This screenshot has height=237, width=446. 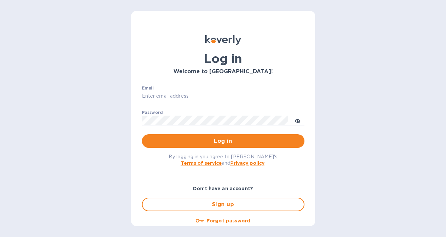 I want to click on u: Forgot password, so click(x=228, y=220).